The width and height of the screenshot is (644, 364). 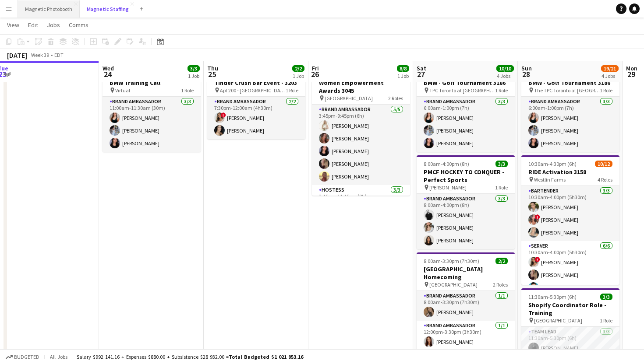 What do you see at coordinates (59, 55) in the screenshot?
I see `div: EDT` at bounding box center [59, 55].